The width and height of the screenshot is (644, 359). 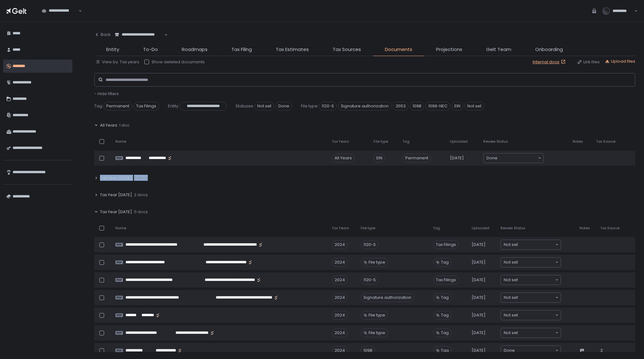 I want to click on span: EIN, so click(x=457, y=106).